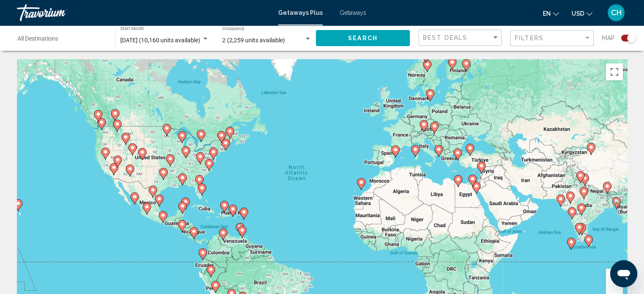 This screenshot has width=644, height=294. I want to click on span: Getaways, so click(353, 13).